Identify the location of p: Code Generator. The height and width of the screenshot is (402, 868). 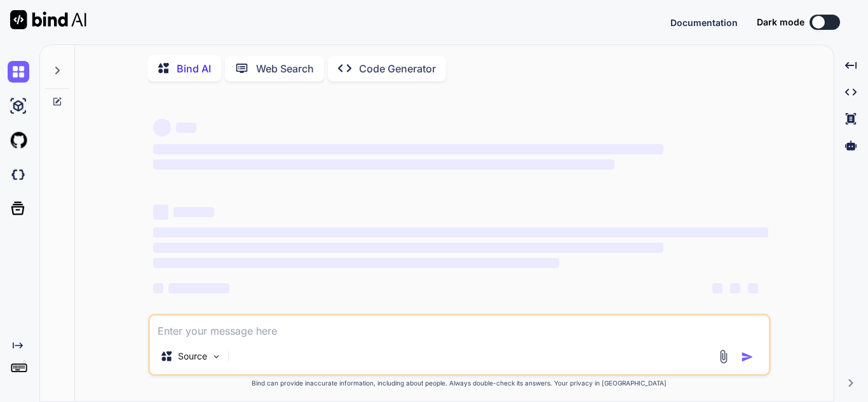
(398, 68).